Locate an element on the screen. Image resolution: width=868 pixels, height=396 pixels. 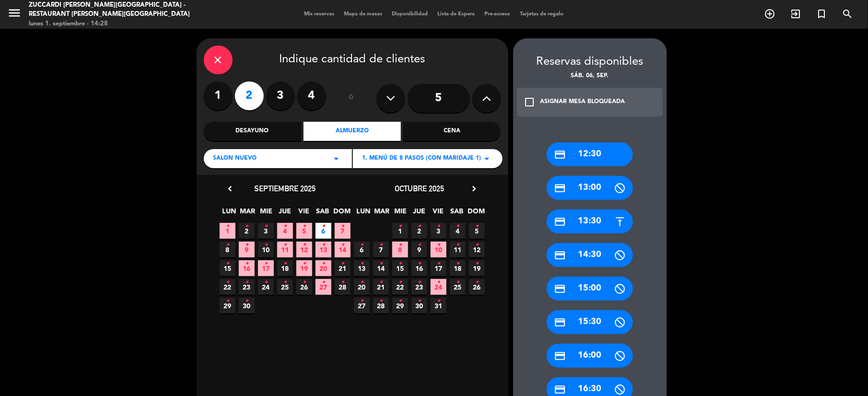
span: JUE is located at coordinates (285, 213).